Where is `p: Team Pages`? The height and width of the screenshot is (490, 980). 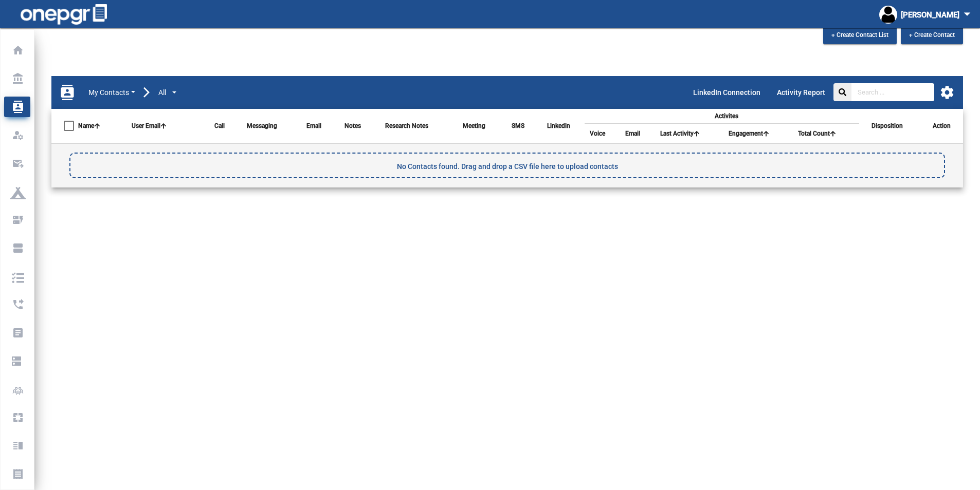
p: Team Pages is located at coordinates (15, 390).